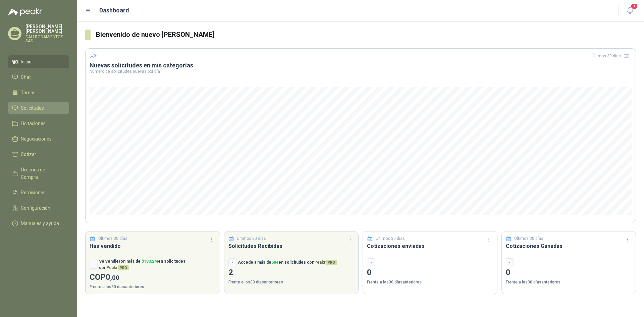 The image size is (644, 317). I want to click on span: Chat, so click(26, 77).